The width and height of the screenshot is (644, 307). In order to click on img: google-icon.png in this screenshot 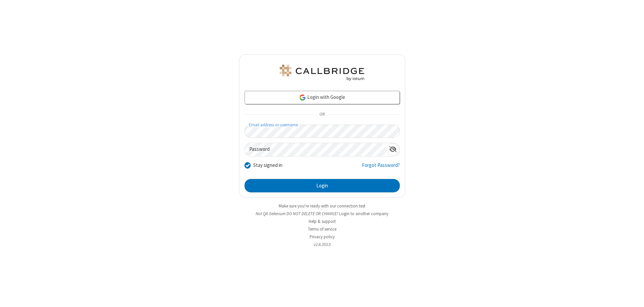, I will do `click(302, 98)`.